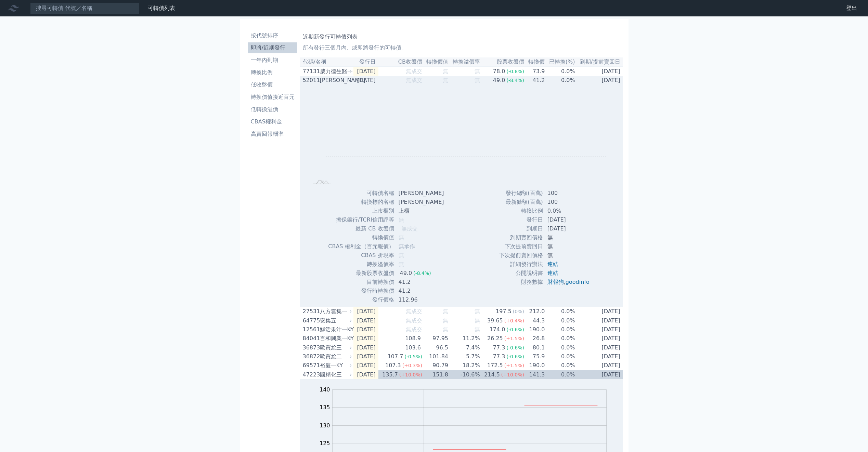 The width and height of the screenshot is (868, 452). What do you see at coordinates (422, 300) in the screenshot?
I see `td: 112.96` at bounding box center [422, 300].